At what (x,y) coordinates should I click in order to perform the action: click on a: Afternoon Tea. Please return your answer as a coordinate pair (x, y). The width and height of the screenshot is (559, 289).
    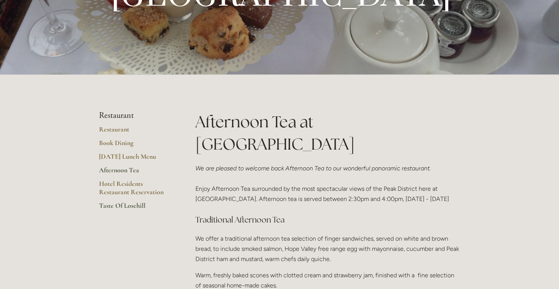
    Looking at the image, I should click on (135, 173).